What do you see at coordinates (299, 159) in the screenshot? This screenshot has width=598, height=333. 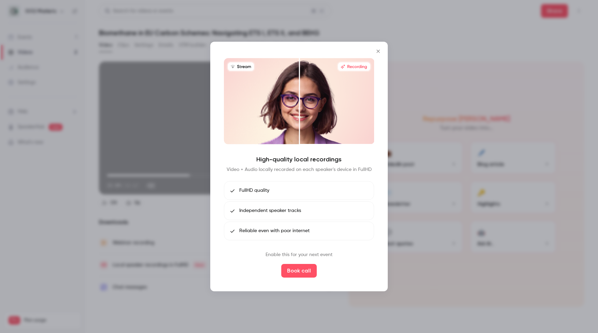 I see `h4: High-quality local recordings` at bounding box center [299, 159].